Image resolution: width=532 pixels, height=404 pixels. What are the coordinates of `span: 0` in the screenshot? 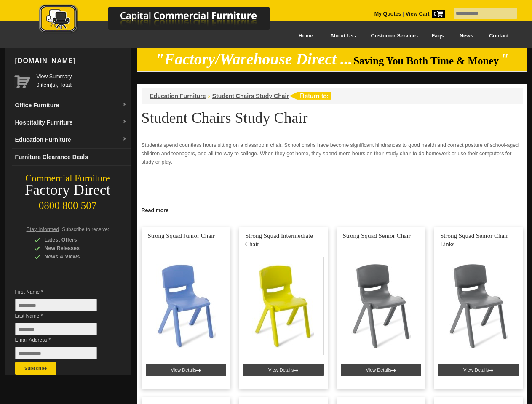 It's located at (438, 14).